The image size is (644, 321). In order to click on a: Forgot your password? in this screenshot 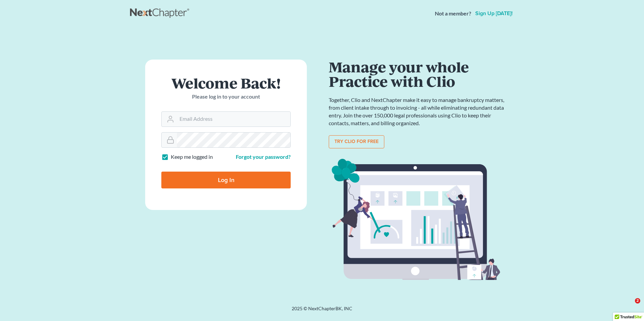, I will do `click(263, 157)`.